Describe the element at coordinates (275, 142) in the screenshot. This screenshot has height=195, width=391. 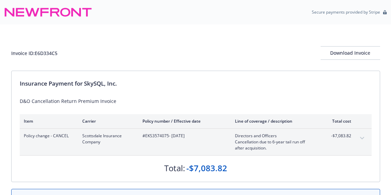
I see `span: Directors and OfficersCancellation due to 6-year tail run off after acquisition.` at that location.